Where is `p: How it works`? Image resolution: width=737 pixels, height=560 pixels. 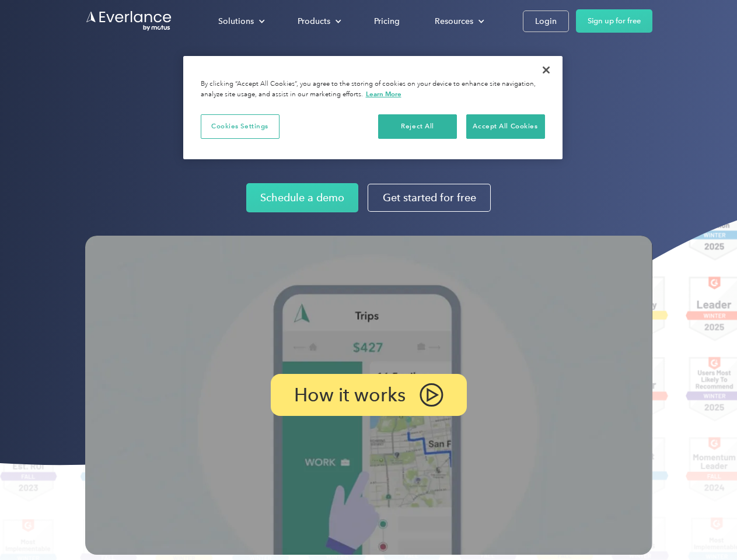
p: How it works is located at coordinates (350, 395).